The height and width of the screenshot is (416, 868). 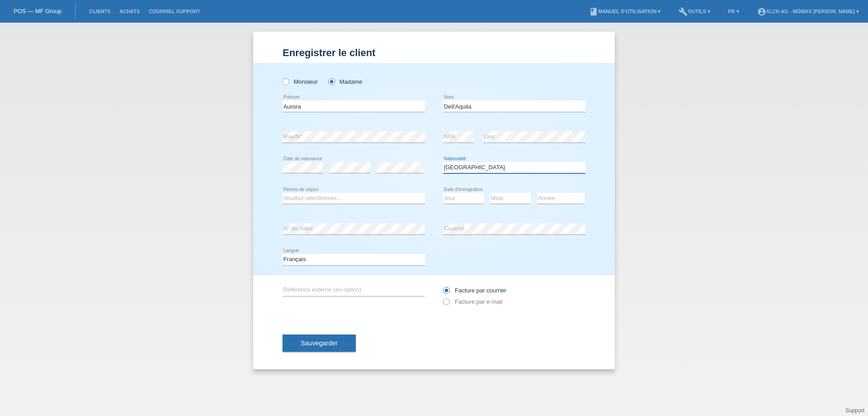 What do you see at coordinates (446, 292) in the screenshot?
I see `input: Facture par courrier` at bounding box center [446, 292].